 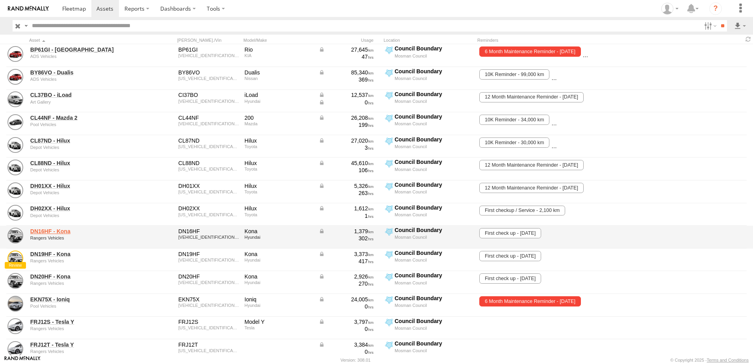 I want to click on div: LRWYHCFJ3SC027270, so click(x=209, y=351).